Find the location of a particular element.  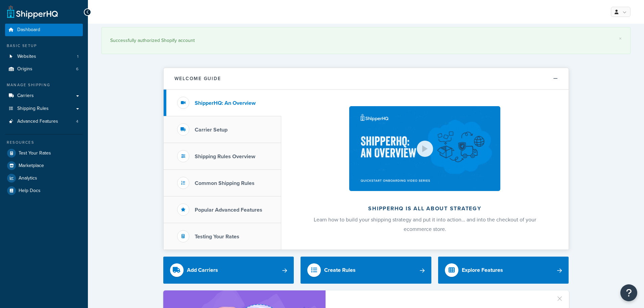

h3: Popular Advanced Features is located at coordinates (228, 210).